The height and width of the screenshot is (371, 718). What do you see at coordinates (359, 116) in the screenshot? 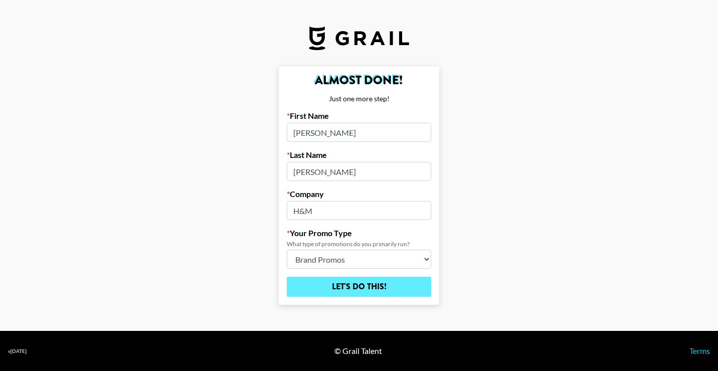
I see `label: First Name` at bounding box center [359, 116].